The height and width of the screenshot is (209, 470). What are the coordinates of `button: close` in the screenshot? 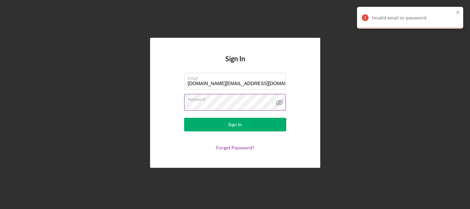 It's located at (458, 13).